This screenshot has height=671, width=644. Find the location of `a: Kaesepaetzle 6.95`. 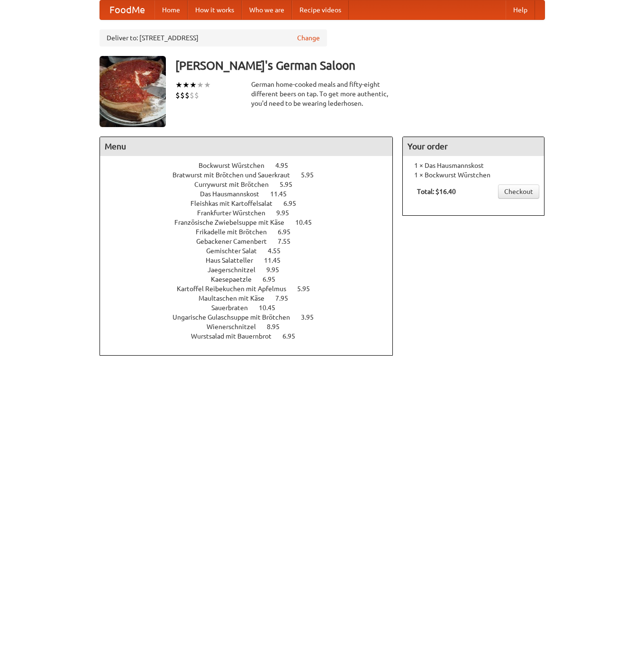

a: Kaesepaetzle 6.95 is located at coordinates (252, 279).